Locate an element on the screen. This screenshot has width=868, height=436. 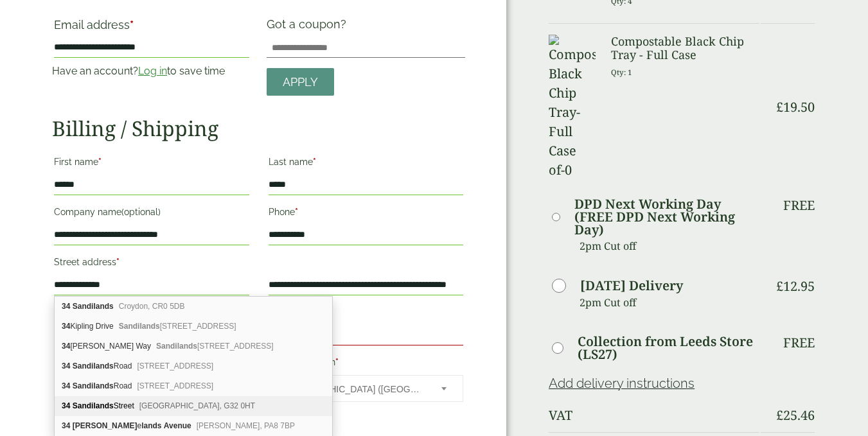
p: Have an account? to save time is located at coordinates (151, 71).